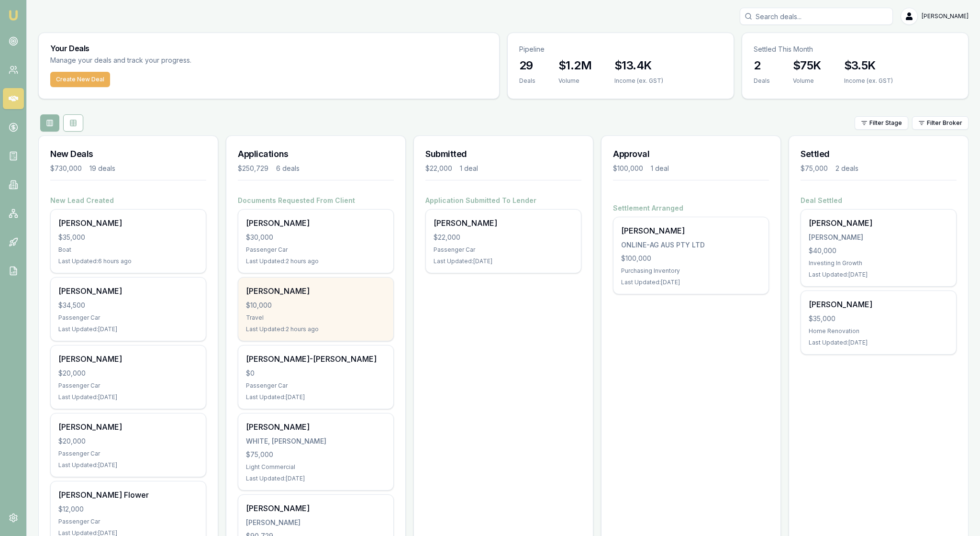 The width and height of the screenshot is (980, 536). I want to click on div: $34,500, so click(128, 305).